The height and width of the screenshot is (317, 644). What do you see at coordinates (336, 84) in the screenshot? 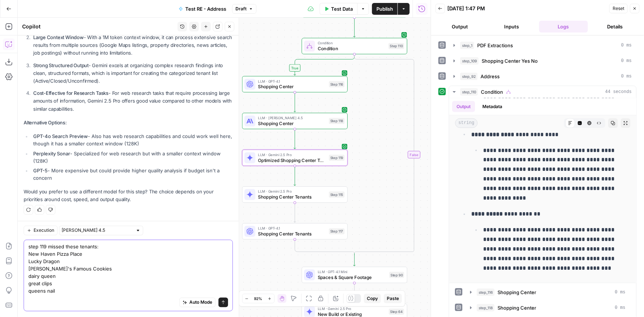
I see `div: Step 116` at bounding box center [336, 84].